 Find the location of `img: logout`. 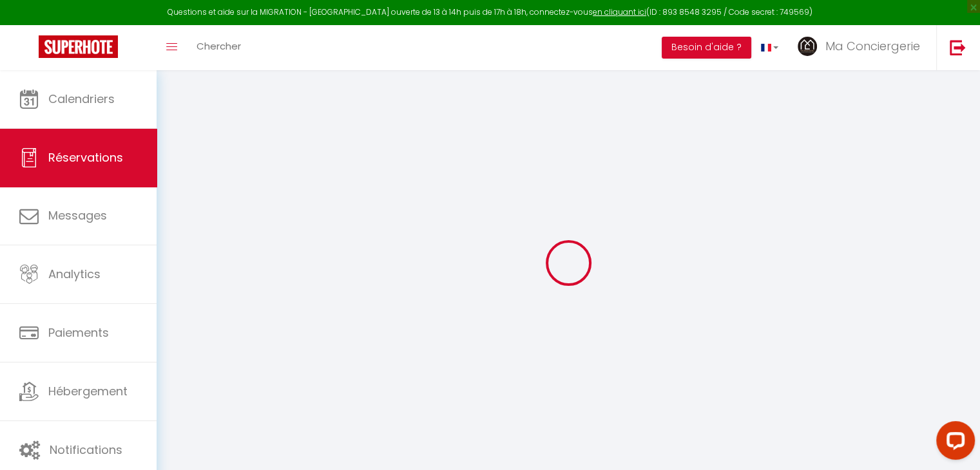

img: logout is located at coordinates (958, 47).